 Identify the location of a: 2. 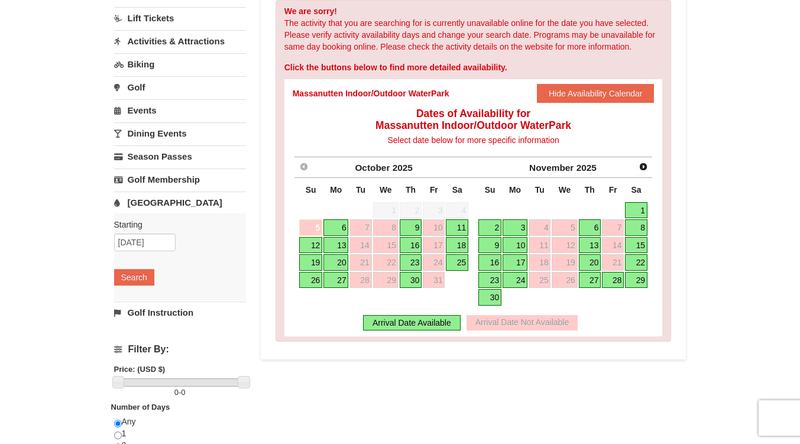
(489, 228).